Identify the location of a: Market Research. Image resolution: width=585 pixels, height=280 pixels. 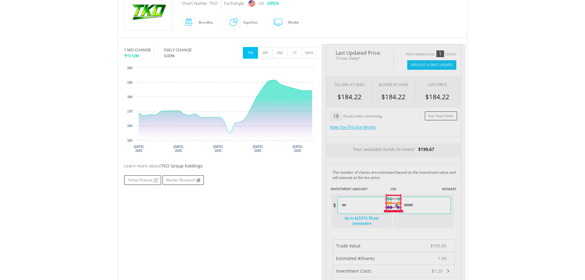
(183, 180).